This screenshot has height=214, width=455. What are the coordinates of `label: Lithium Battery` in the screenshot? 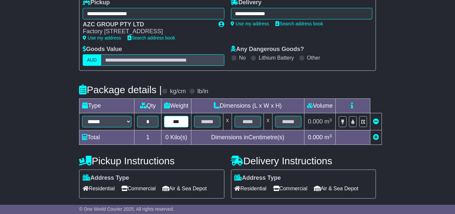 It's located at (276, 58).